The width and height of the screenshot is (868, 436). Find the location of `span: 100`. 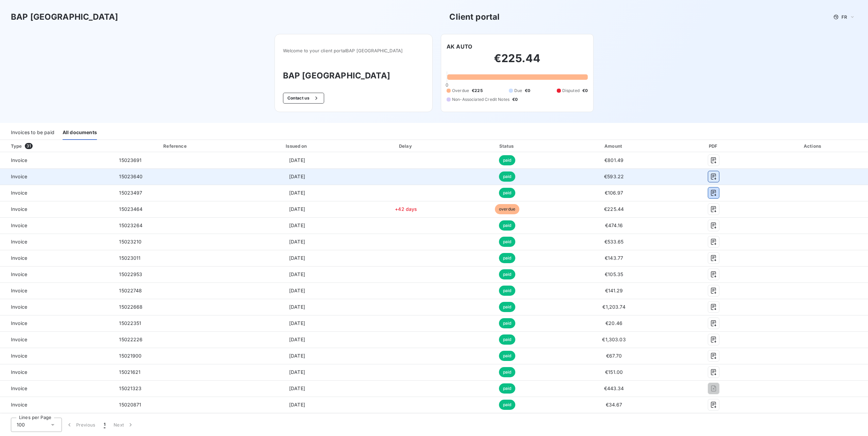

span: 100 is located at coordinates (21, 425).